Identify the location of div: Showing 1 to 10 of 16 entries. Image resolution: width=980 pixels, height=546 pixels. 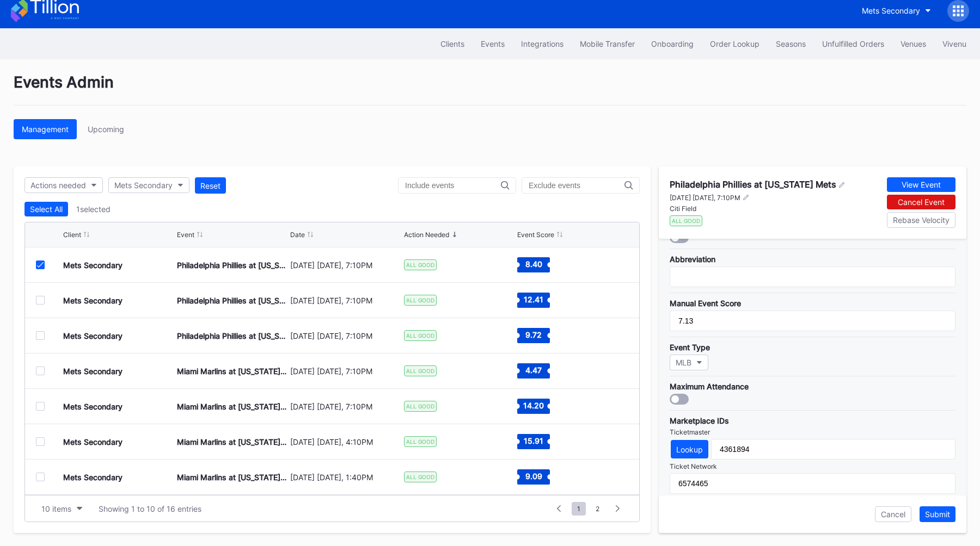
(149, 509).